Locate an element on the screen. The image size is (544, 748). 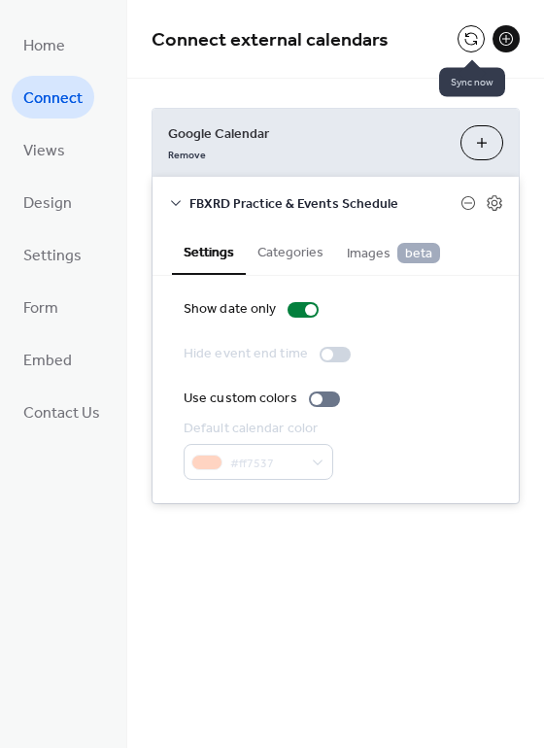
span: Connect external calendars is located at coordinates (270, 40).